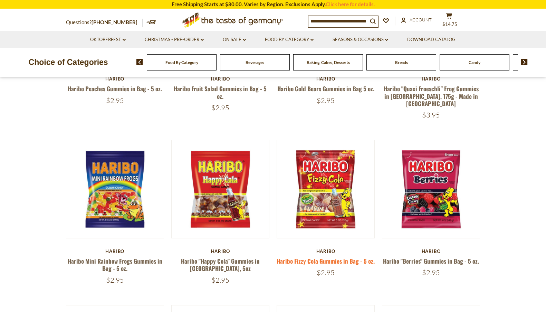  Describe the element at coordinates (255, 62) in the screenshot. I see `span: Beverages` at that location.